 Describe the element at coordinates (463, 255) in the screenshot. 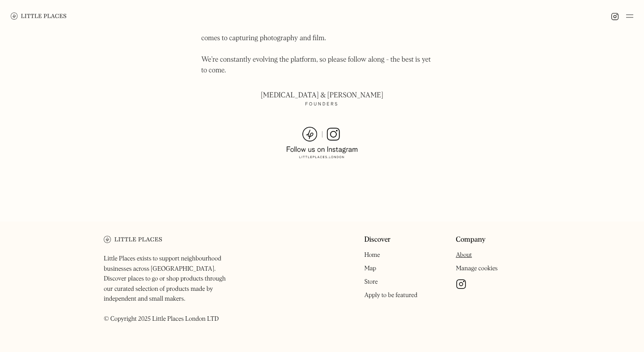

I see `a: About` at that location.